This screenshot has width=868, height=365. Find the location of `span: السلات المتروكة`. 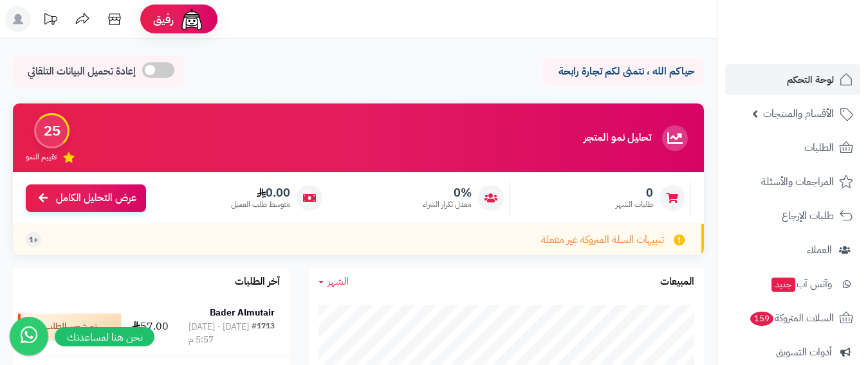

span: السلات المتروكة is located at coordinates (792, 318).